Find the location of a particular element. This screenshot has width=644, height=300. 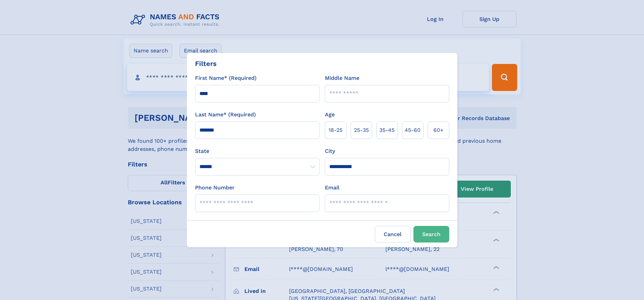

label: Email is located at coordinates (332, 188).